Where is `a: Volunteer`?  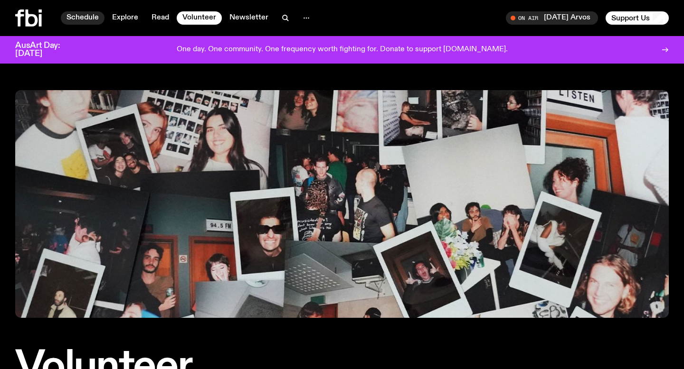 a: Volunteer is located at coordinates (199, 18).